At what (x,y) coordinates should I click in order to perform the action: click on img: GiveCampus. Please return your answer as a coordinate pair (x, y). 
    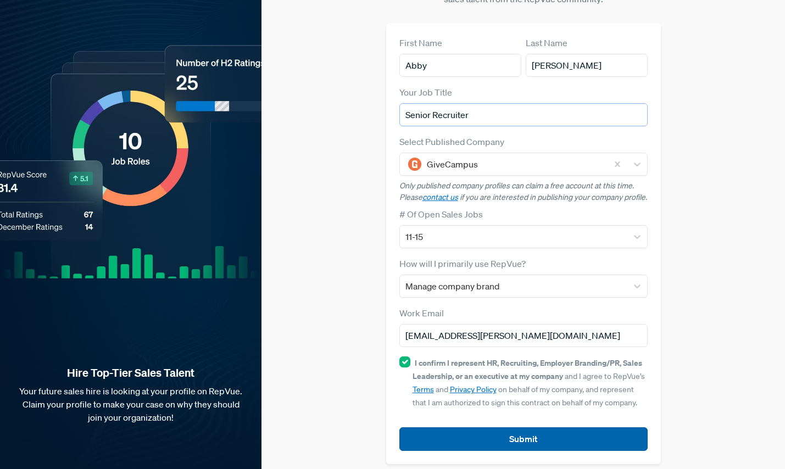
    Looking at the image, I should click on (415, 164).